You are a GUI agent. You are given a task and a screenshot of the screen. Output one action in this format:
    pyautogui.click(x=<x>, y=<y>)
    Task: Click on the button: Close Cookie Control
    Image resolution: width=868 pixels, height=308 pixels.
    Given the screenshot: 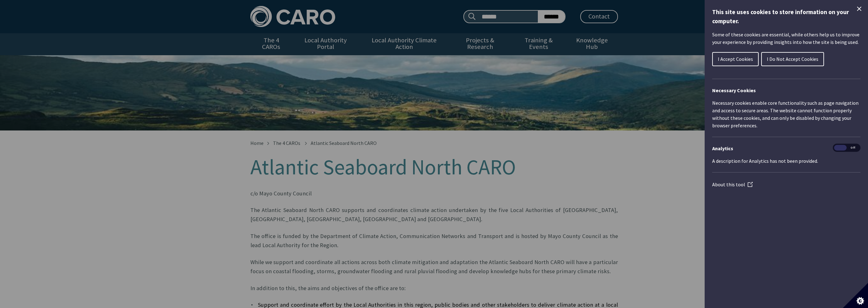 What is the action you would take?
    pyautogui.click(x=859, y=9)
    